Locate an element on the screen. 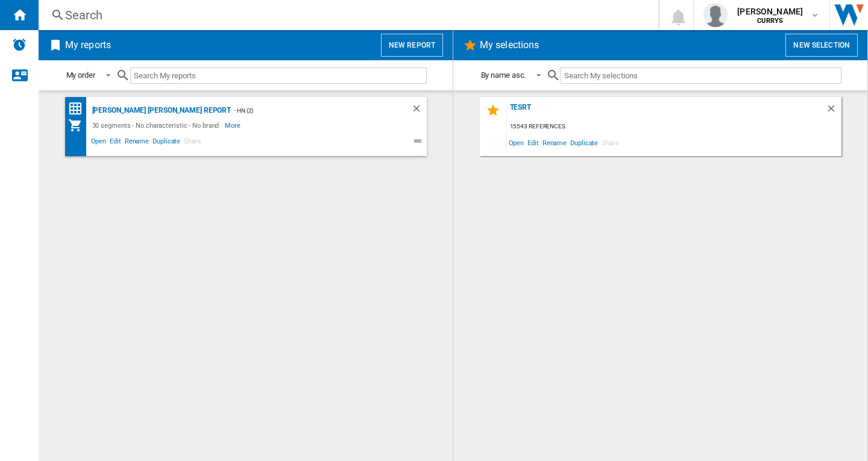 Image resolution: width=868 pixels, height=461 pixels. span: More is located at coordinates (233, 125).